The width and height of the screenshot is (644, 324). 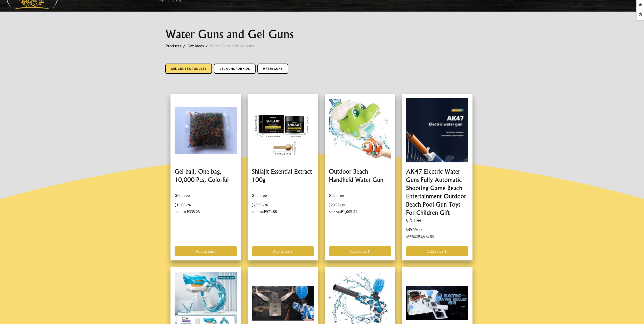 What do you see at coordinates (322, 34) in the screenshot?
I see `h1: Water Guns and Gel Guns` at bounding box center [322, 34].